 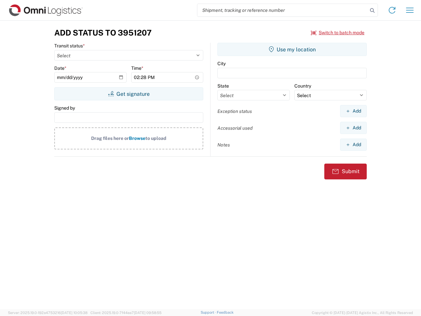 I want to click on label: State, so click(x=223, y=86).